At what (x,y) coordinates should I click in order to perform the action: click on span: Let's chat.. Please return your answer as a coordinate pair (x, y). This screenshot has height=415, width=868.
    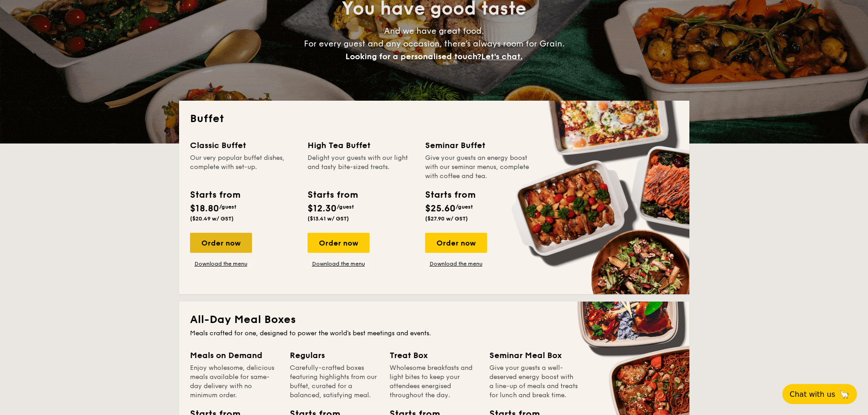
    Looking at the image, I should click on (502, 56).